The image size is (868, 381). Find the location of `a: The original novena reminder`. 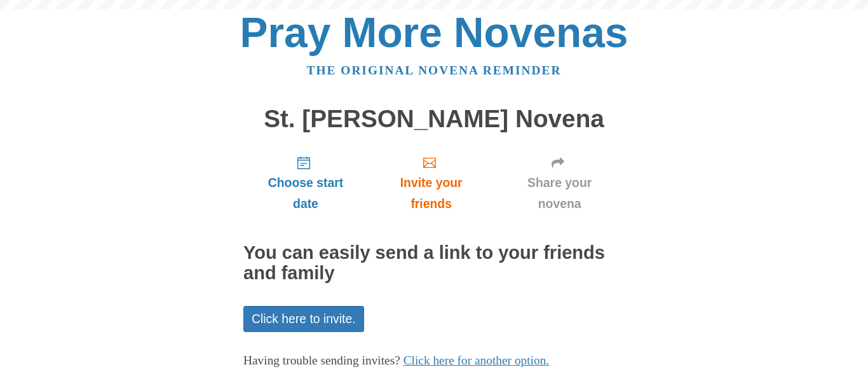

a: The original novena reminder is located at coordinates (434, 70).